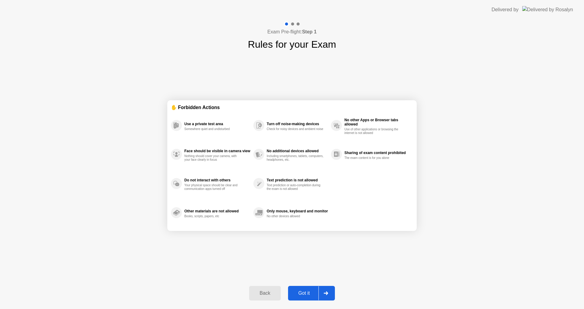  I want to click on div: Back, so click(265, 293).